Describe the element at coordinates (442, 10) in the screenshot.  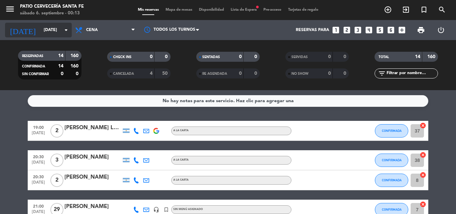
I see `i: search` at that location.